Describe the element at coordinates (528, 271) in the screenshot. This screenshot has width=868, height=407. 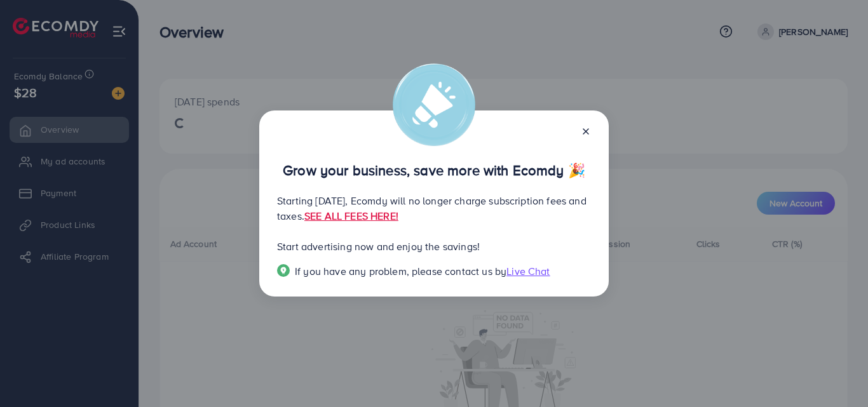
I see `span: Live Chat` at that location.